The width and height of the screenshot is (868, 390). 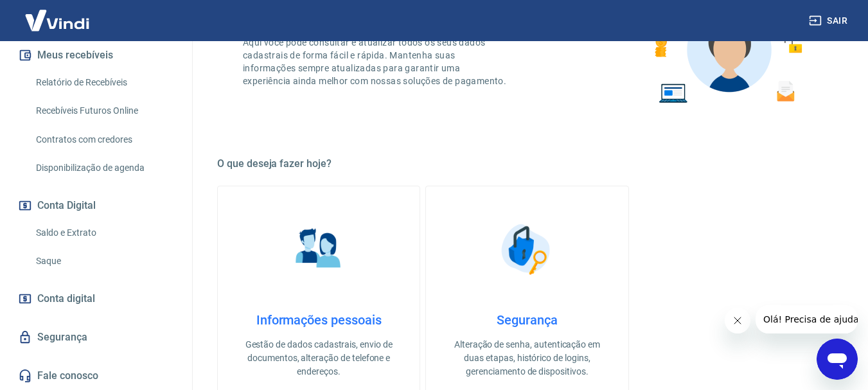 I want to click on img: Segurança, so click(x=527, y=249).